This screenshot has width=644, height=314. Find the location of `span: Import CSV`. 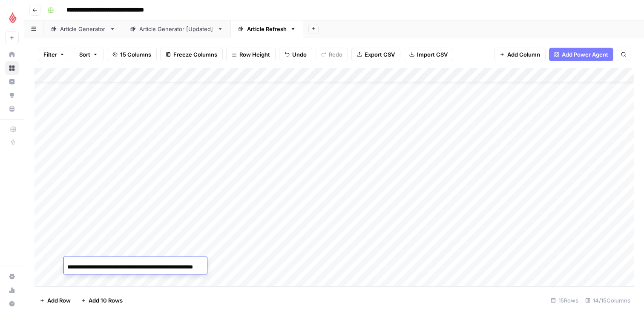

span: Import CSV is located at coordinates (432, 55).